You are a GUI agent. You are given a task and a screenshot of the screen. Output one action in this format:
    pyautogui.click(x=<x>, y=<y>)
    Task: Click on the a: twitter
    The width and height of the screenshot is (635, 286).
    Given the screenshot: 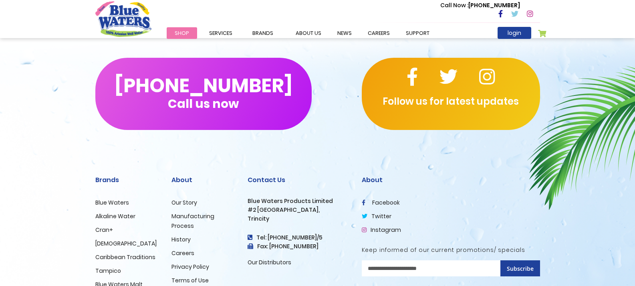 What is the action you would take?
    pyautogui.click(x=377, y=216)
    